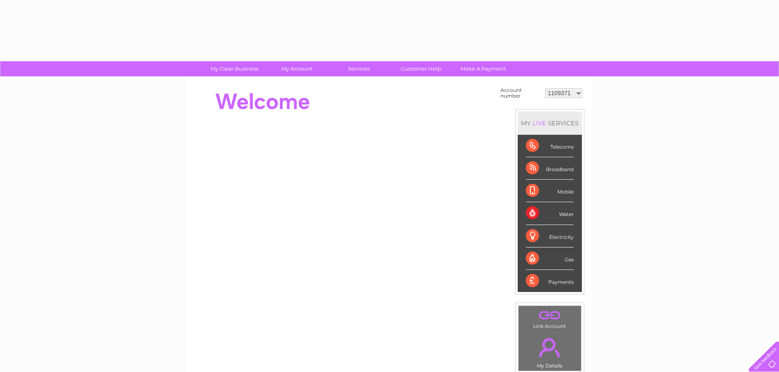 The width and height of the screenshot is (779, 372). Describe the element at coordinates (549, 236) in the screenshot. I see `div: Electricity` at that location.